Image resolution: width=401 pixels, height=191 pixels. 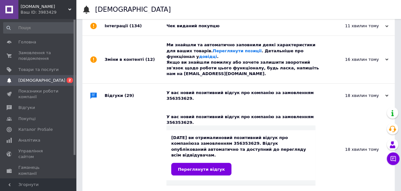 What do you see at coordinates (38, 56) in the screenshot?
I see `span: Замовлення та повідомлення` at bounding box center [38, 56].